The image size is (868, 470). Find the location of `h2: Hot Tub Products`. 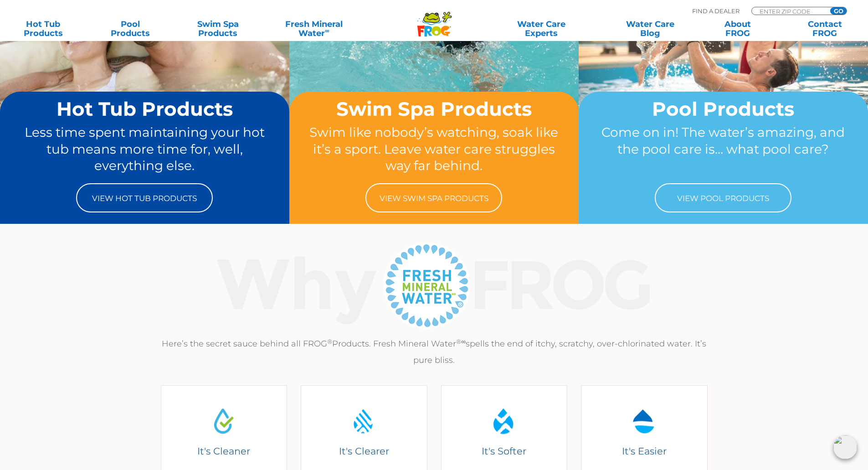

h2: Hot Tub Products is located at coordinates (144, 109).